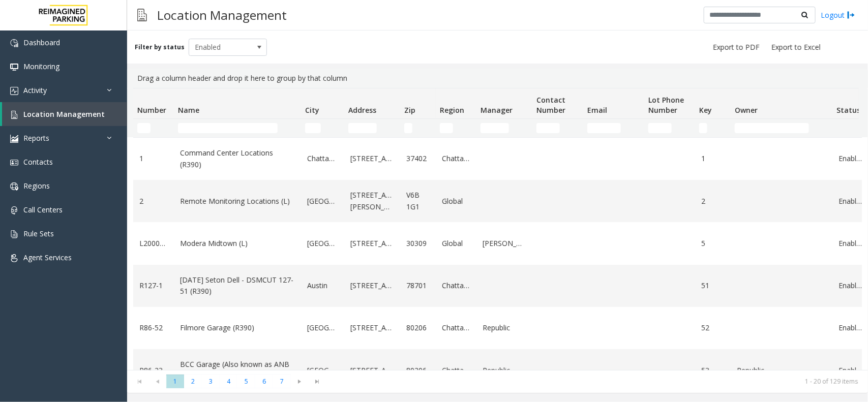  Describe the element at coordinates (410, 110) in the screenshot. I see `span: Zip` at that location.